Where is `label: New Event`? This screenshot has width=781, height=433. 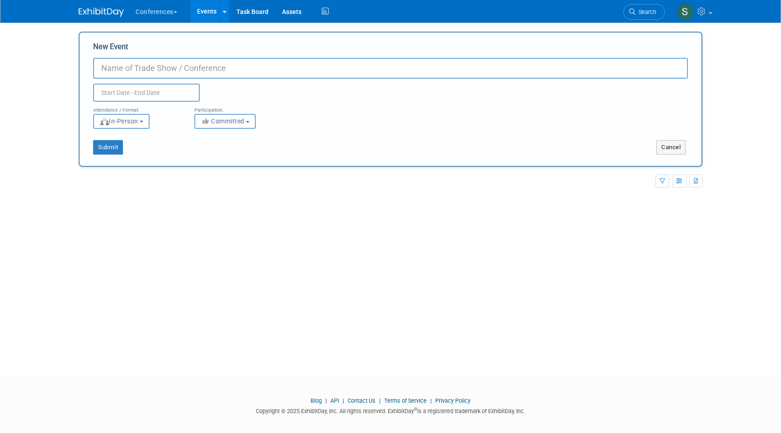 label: New Event is located at coordinates (111, 48).